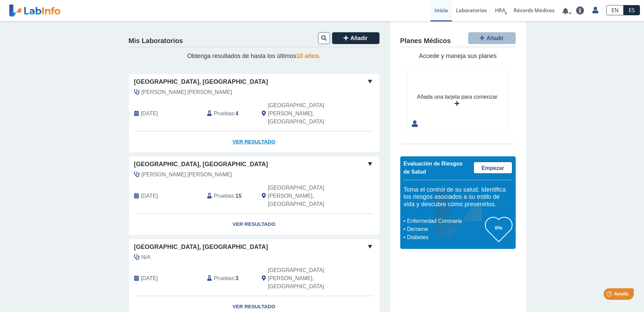 Image resolution: width=644 pixels, height=312 pixels. I want to click on h4: Mis Laboratorios, so click(156, 41).